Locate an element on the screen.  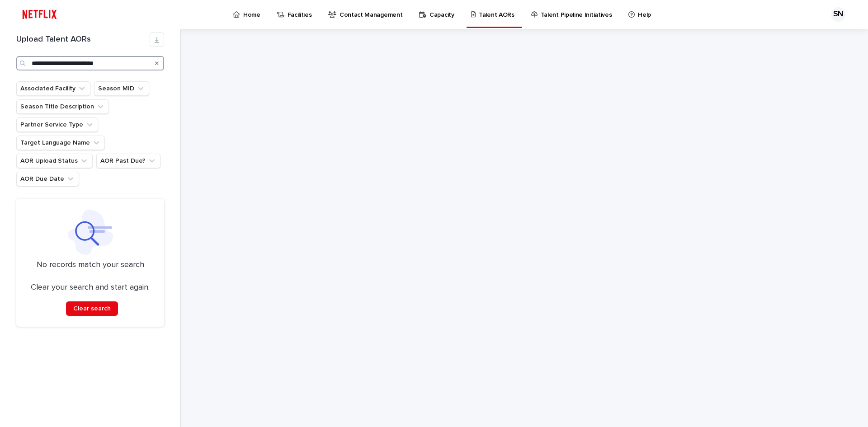
h1: Upload Talent AORs is located at coordinates (83, 40).